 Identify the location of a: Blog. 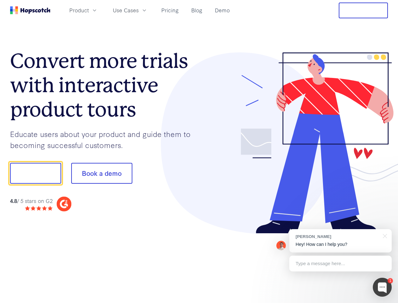
(197, 10).